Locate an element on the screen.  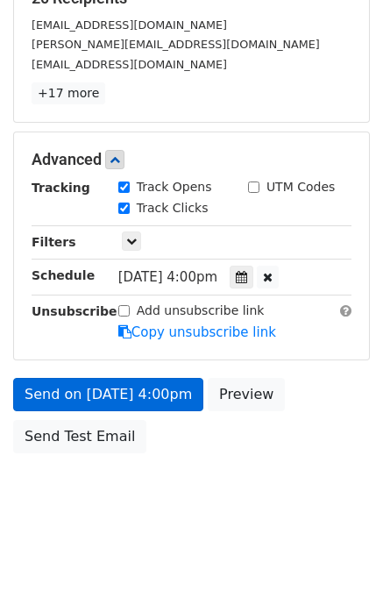
a: Send Test Email is located at coordinates (80, 437).